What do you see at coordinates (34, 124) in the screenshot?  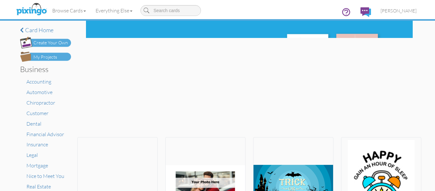 I see `span: Dental` at bounding box center [34, 124].